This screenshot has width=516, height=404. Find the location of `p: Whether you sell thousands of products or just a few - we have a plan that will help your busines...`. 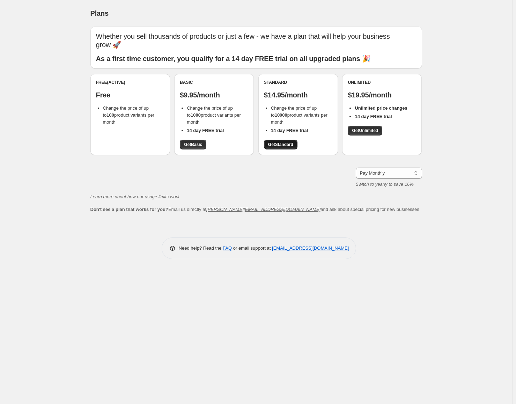

p: Whether you sell thousands of products or just a few - we have a plan that will help your busines... is located at coordinates (256, 41).